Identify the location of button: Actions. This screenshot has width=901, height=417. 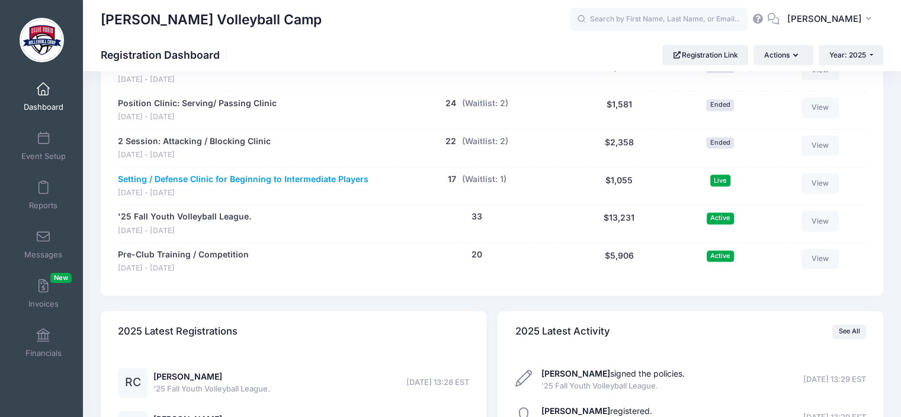
(783, 55).